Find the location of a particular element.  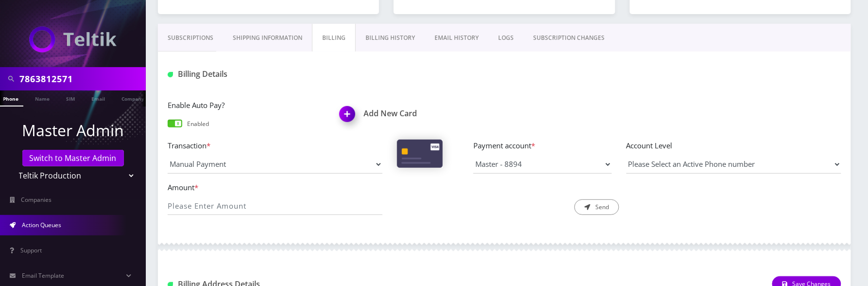

button: Switch to Master Admin is located at coordinates (73, 158).